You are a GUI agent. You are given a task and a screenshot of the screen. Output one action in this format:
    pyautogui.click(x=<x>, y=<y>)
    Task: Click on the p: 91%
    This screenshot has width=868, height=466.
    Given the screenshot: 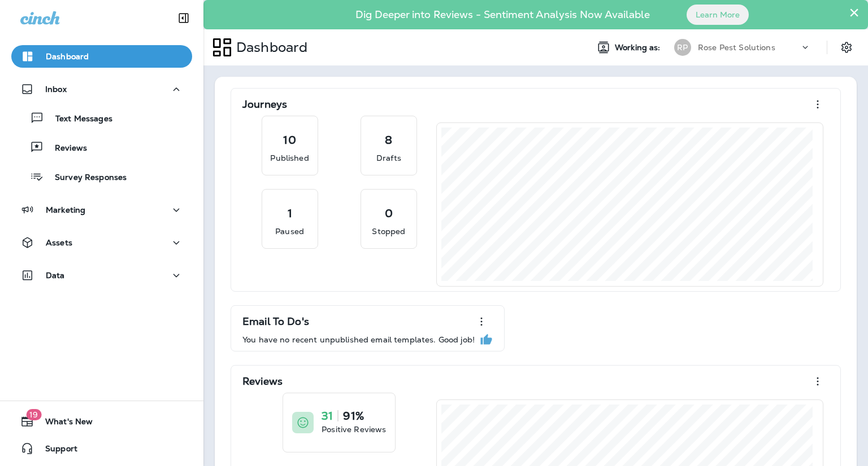 What is the action you would take?
    pyautogui.click(x=353, y=416)
    